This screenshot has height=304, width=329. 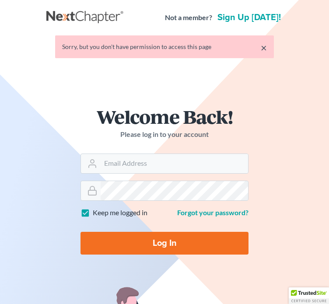 What do you see at coordinates (164, 47) in the screenshot?
I see `div: Sorry, but you don't have permission to access this page` at bounding box center [164, 47].